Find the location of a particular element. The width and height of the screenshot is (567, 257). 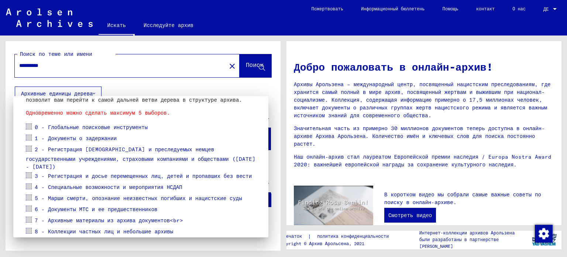

font: 5 - Марши смерти, опознание неизвестных погибших и нацистские суды is located at coordinates (138, 198).